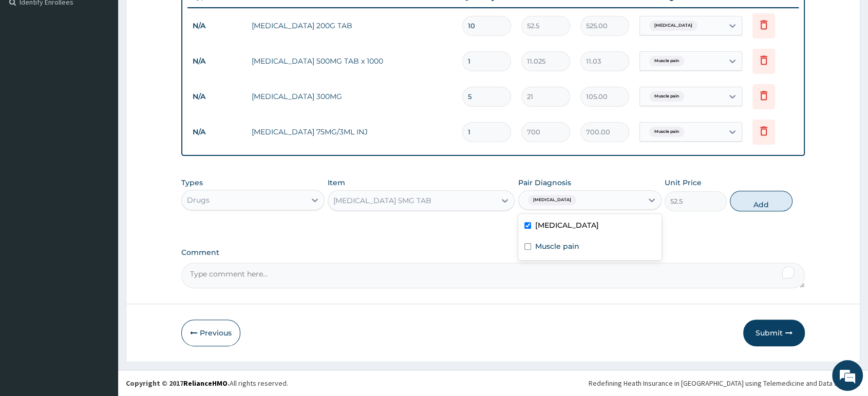 The height and width of the screenshot is (396, 868). I want to click on label: Unit Price, so click(683, 183).